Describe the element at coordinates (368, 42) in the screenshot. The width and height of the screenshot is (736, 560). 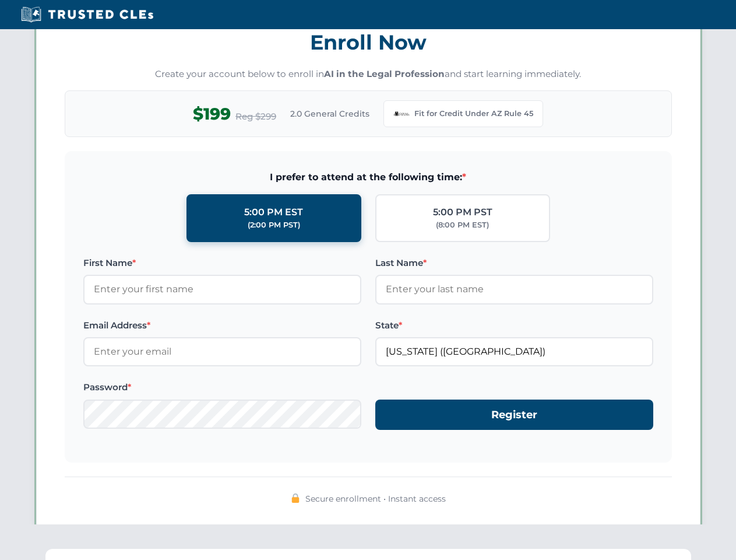
I see `h3: Enroll Now` at that location.